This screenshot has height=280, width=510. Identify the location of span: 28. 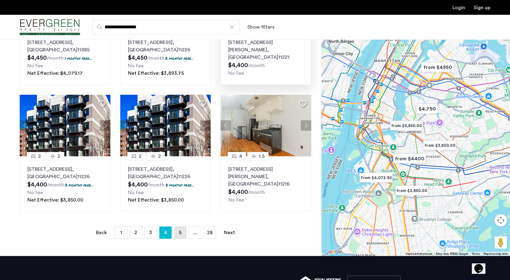
(210, 233).